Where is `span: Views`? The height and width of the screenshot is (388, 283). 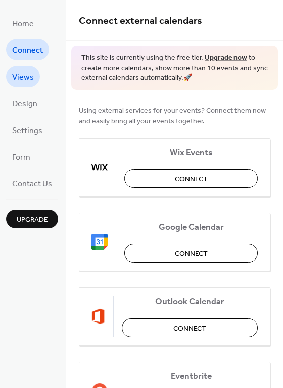 span: Views is located at coordinates (23, 77).